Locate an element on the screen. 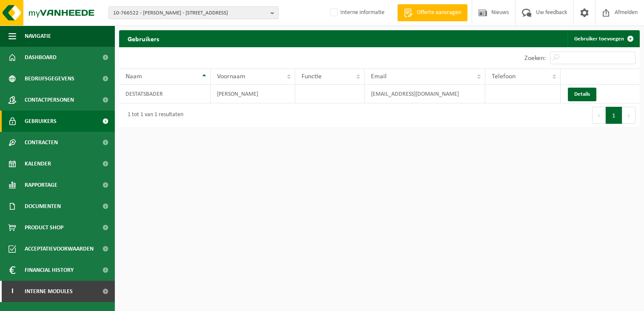  span: Telefoon is located at coordinates (504, 77).